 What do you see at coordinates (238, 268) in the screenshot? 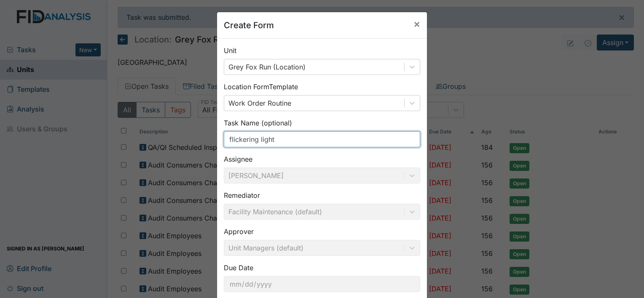
I see `label: Due Date` at bounding box center [238, 268].